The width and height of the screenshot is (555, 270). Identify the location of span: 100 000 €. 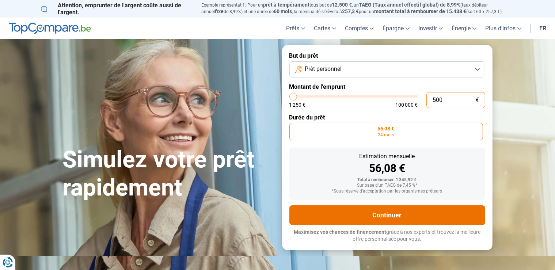
(407, 105).